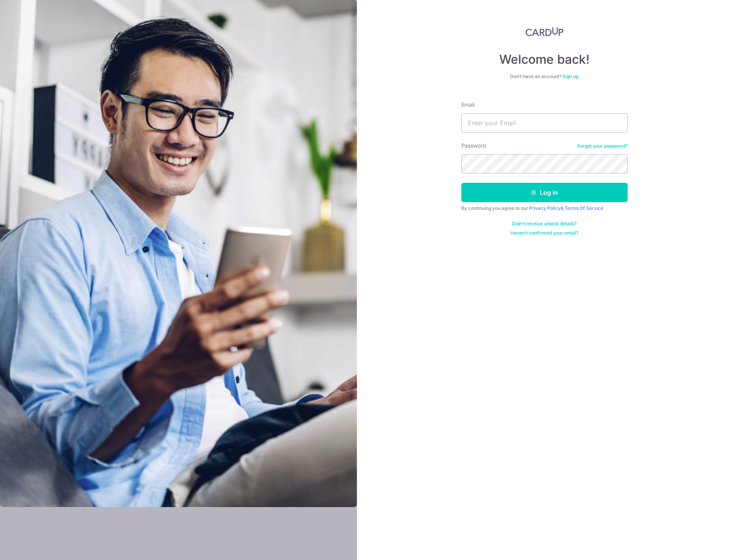  What do you see at coordinates (544, 224) in the screenshot?
I see `a: Didn't receive unlock details?` at bounding box center [544, 224].